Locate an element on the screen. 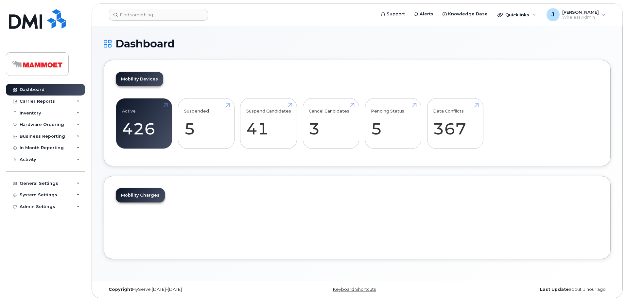 This screenshot has height=298, width=626. strong: Last Update is located at coordinates (555, 289).